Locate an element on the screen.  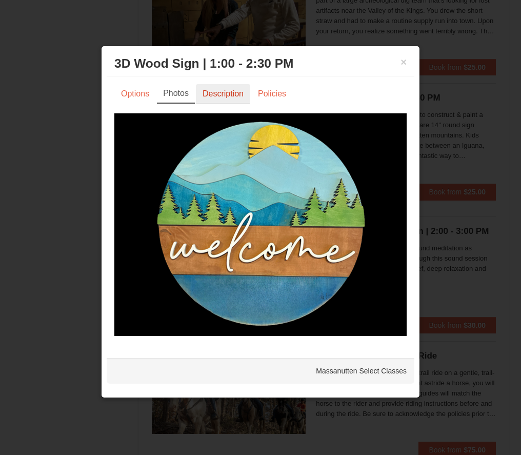
div: Massanutten Select Classes is located at coordinates (261, 371).